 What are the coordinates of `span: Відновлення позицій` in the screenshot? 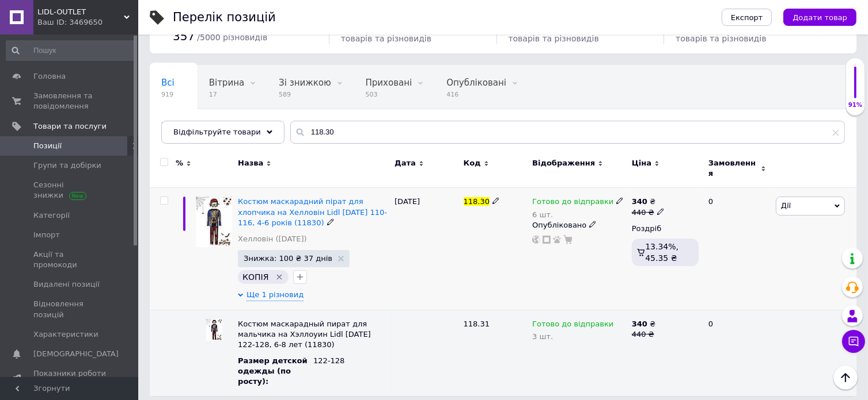 It's located at (69, 310).